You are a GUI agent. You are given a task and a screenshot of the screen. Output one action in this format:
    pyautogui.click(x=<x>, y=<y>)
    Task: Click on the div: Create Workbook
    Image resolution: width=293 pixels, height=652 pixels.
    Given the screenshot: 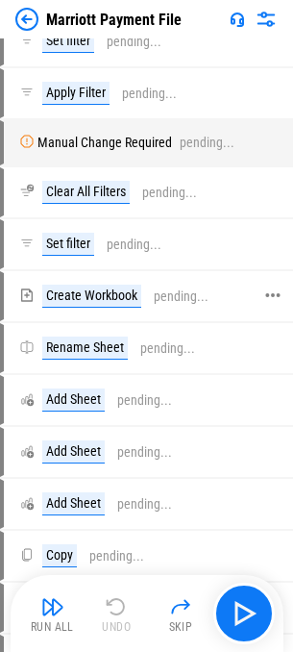 What is the action you would take?
    pyautogui.click(x=91, y=296)
    